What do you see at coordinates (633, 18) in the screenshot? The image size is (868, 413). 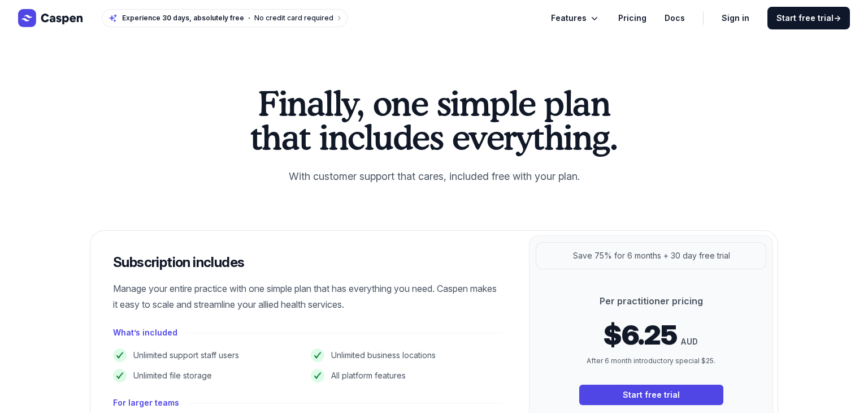 I see `a: Pricing` at bounding box center [633, 18].